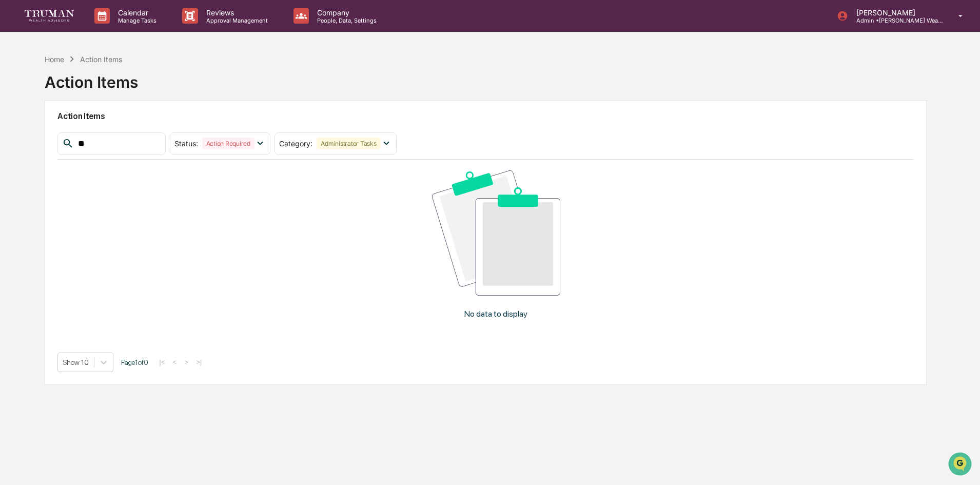  What do you see at coordinates (186, 143) in the screenshot?
I see `span: Status :` at bounding box center [186, 143].